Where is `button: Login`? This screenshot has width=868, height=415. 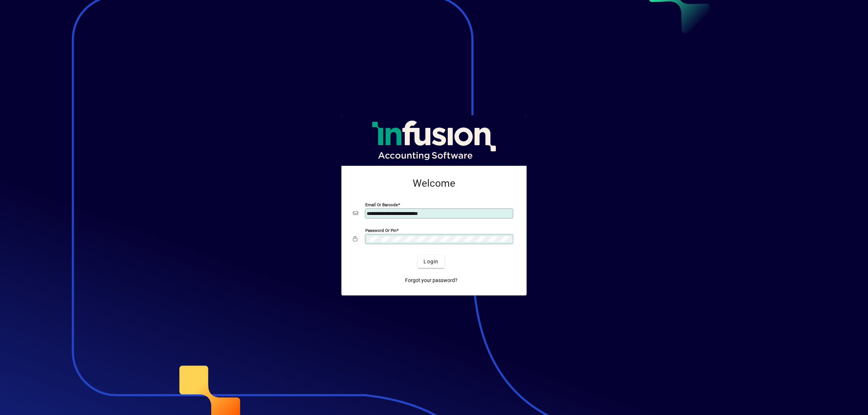 button: Login is located at coordinates (431, 261).